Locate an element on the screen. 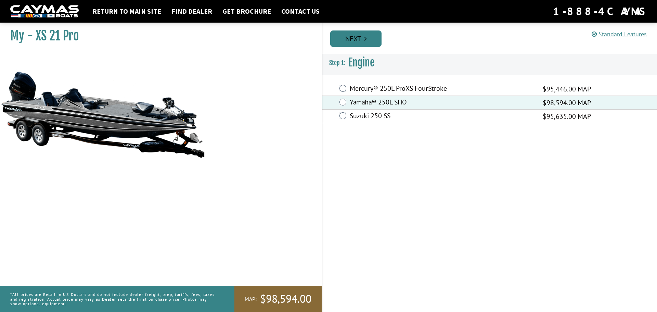 The width and height of the screenshot is (657, 312). h1: My - XS 21 Pro is located at coordinates (157, 36).